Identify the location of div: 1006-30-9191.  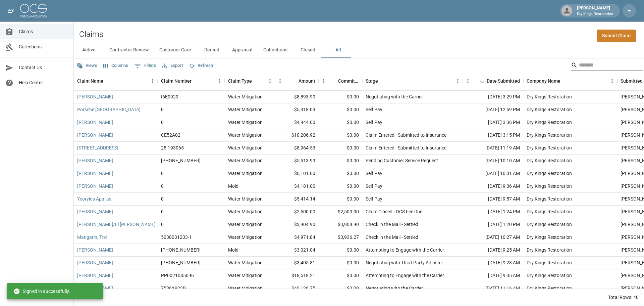
(181, 250).